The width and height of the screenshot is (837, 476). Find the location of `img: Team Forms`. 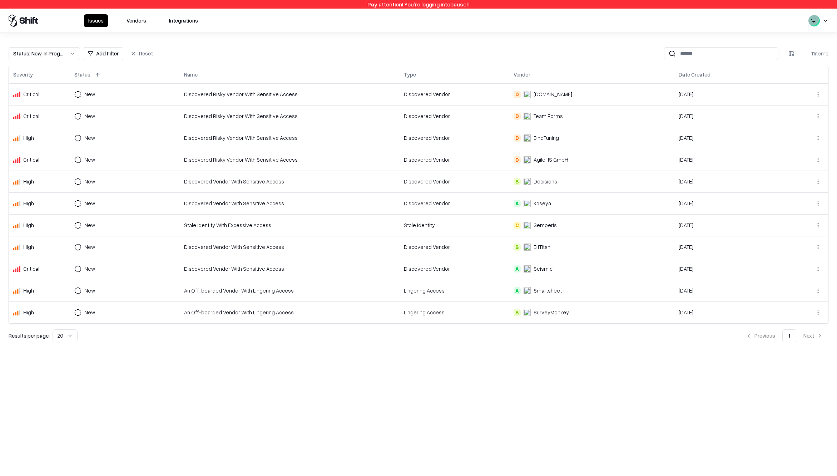

img: Team Forms is located at coordinates (527, 116).